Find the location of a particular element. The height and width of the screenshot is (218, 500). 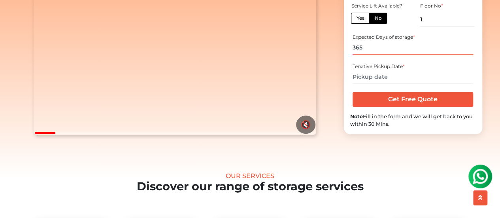

div: Floor No is located at coordinates (447, 6).